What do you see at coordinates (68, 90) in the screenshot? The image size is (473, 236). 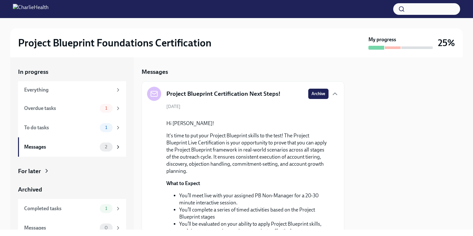 I see `div: Everything` at bounding box center [68, 90].